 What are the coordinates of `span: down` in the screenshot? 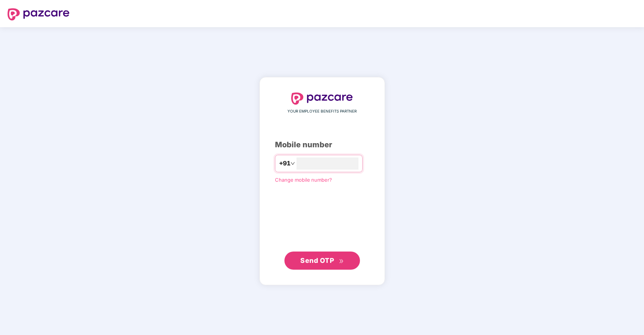 It's located at (293, 163).